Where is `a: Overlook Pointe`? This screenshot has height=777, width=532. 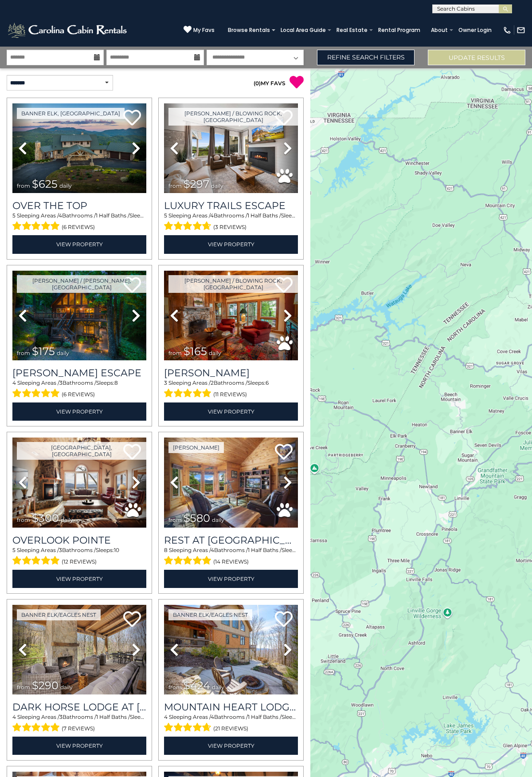 a: Overlook Pointe is located at coordinates (80, 541).